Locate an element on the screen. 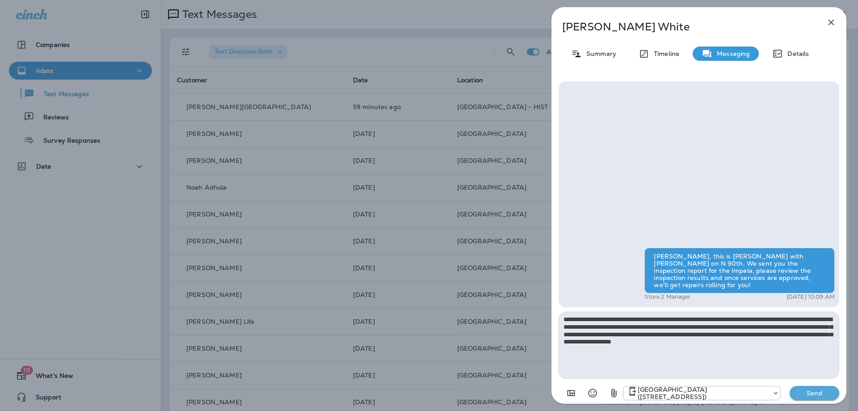  p: Summary is located at coordinates (599, 54).